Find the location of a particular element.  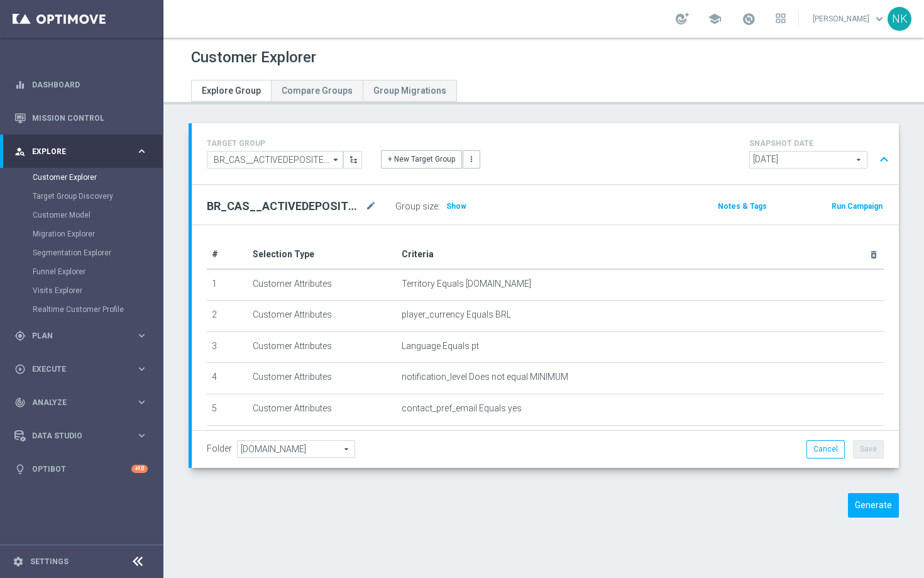

i: more_vert is located at coordinates (471, 159).